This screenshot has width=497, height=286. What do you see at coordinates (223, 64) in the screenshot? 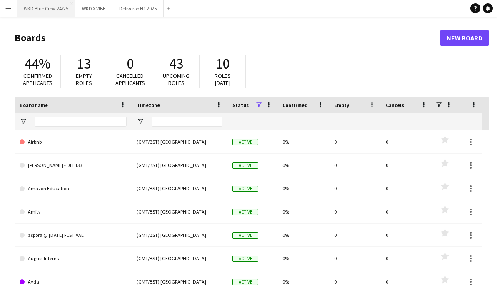
I see `span: 10` at bounding box center [223, 64].